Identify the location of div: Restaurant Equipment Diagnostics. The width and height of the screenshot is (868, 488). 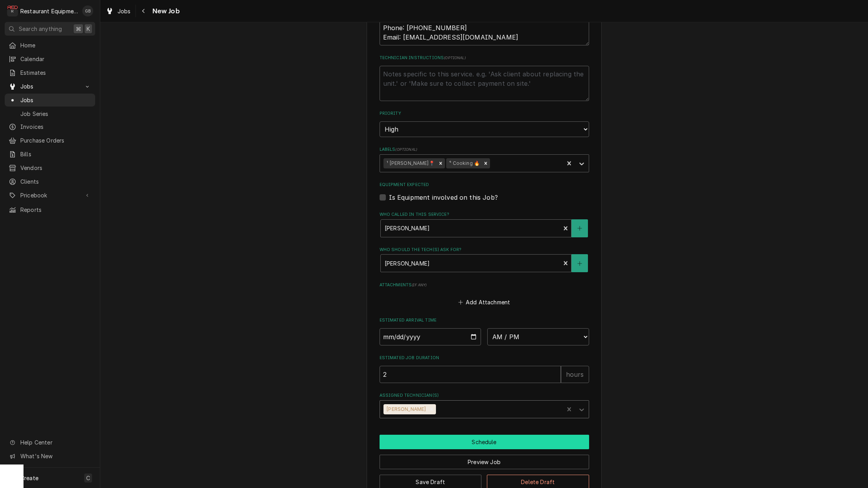
(49, 11).